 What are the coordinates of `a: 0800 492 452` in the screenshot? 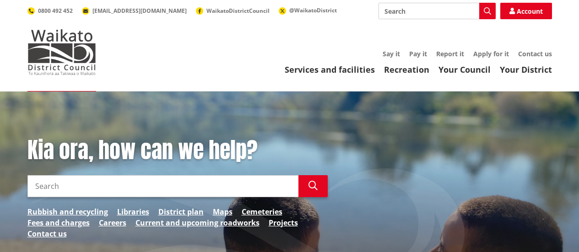 It's located at (50, 11).